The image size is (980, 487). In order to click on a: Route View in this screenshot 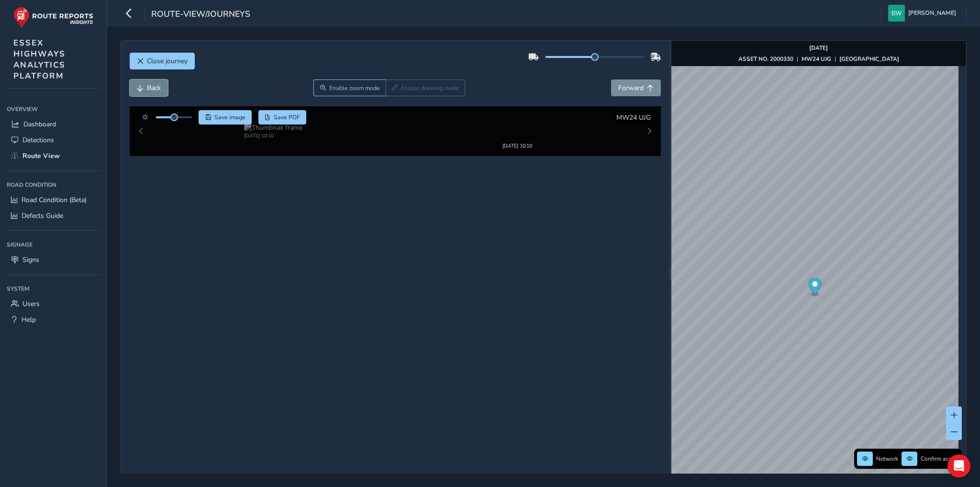, I will do `click(53, 155)`.